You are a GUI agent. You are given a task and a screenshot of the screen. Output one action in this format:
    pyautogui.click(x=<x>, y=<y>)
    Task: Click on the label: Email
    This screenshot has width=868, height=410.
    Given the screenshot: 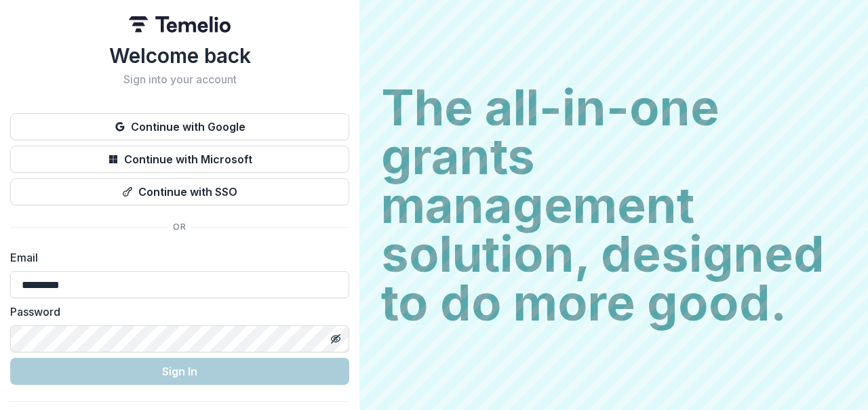 What is the action you would take?
    pyautogui.click(x=175, y=257)
    